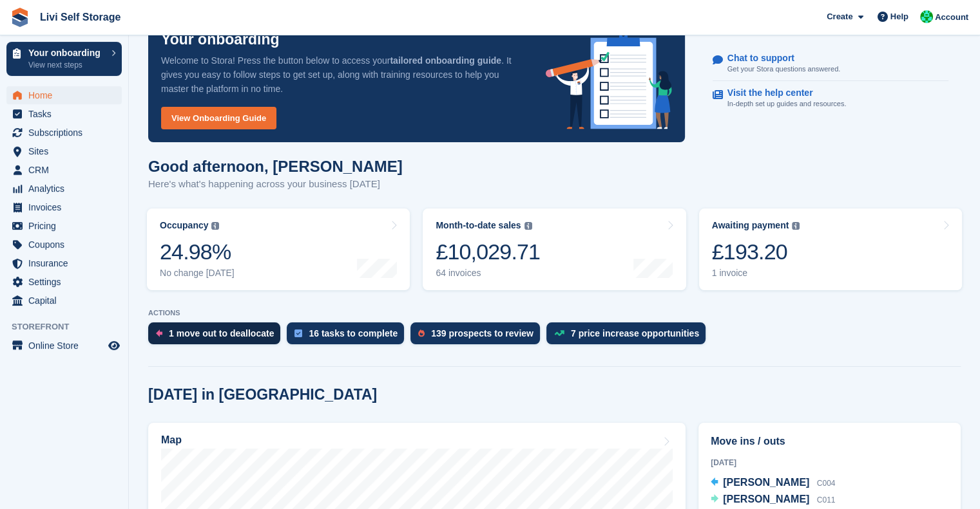 The height and width of the screenshot is (509, 980). I want to click on div: Month-to-date sales, so click(478, 225).